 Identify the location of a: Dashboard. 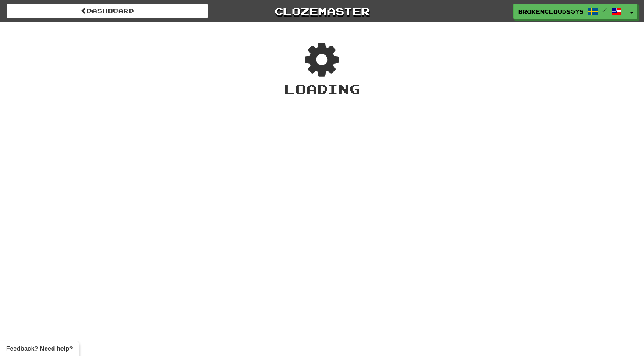
(107, 11).